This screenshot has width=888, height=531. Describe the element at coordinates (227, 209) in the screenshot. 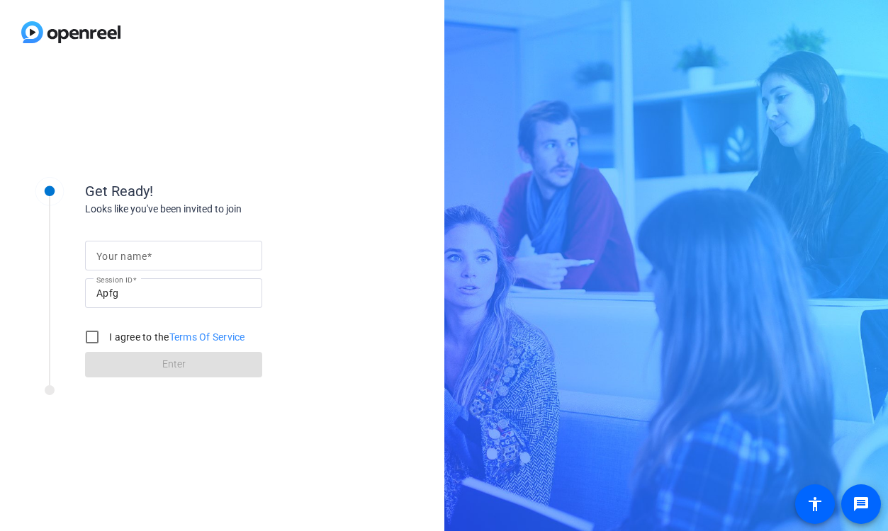

I see `div: Looks like you've been invited to join` at that location.